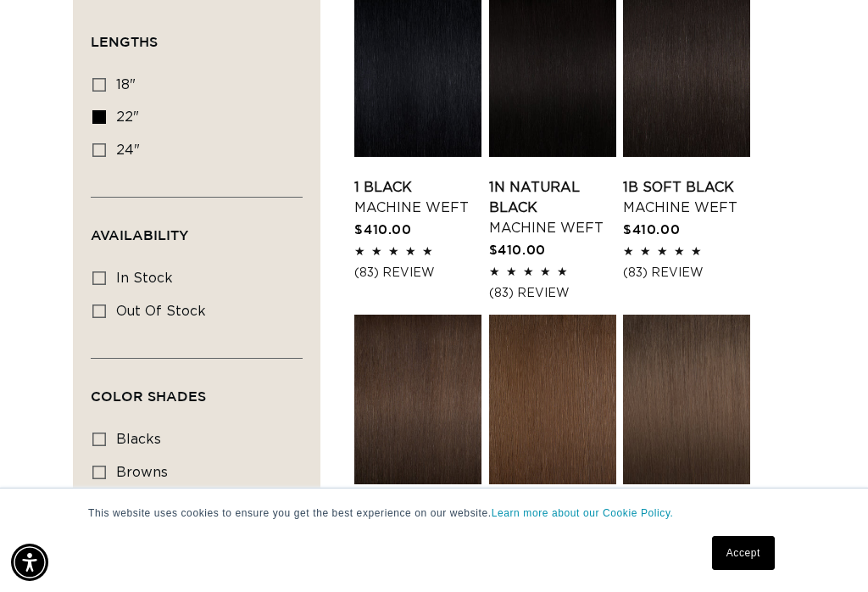 The width and height of the screenshot is (868, 592). Describe the element at coordinates (743, 553) in the screenshot. I see `a: Accept` at that location.